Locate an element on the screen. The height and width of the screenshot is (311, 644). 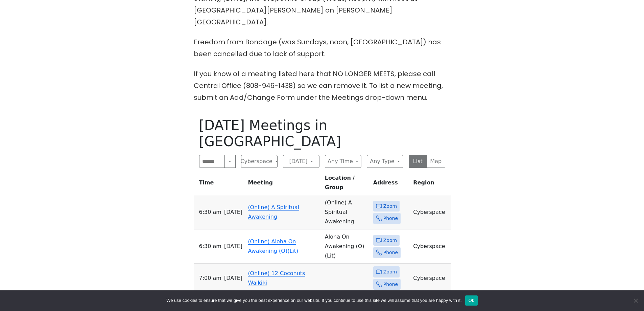
button: Map is located at coordinates (436, 162).